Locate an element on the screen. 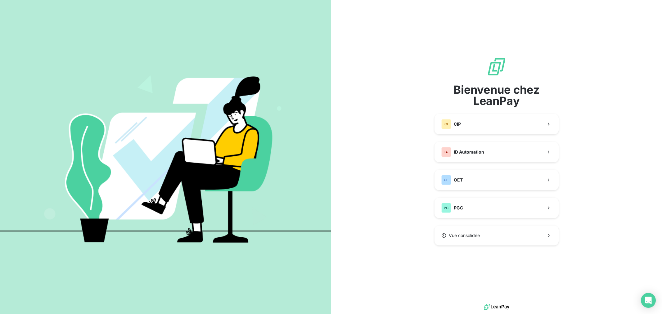  span: Vue consolidée is located at coordinates (464, 236).